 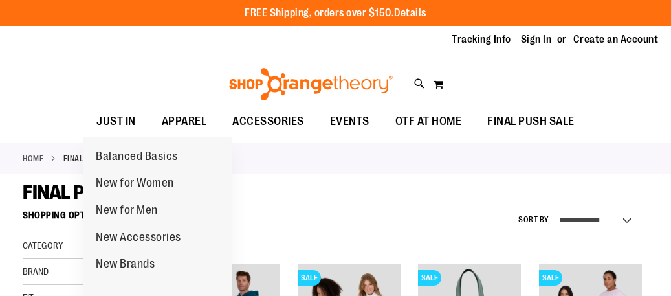 I want to click on a: EVENTS, so click(x=350, y=122).